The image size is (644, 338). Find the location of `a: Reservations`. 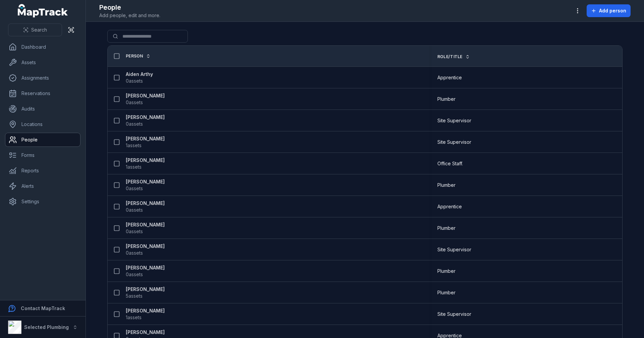

a: Reservations is located at coordinates (42, 93).